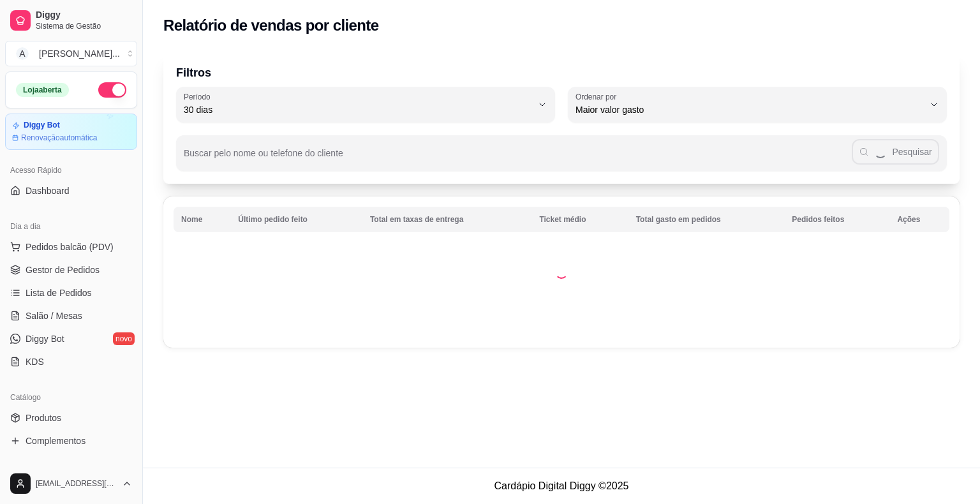 This screenshot has width=980, height=504. Describe the element at coordinates (71, 131) in the screenshot. I see `a: Diggy BotRenovaçãoautomática` at that location.